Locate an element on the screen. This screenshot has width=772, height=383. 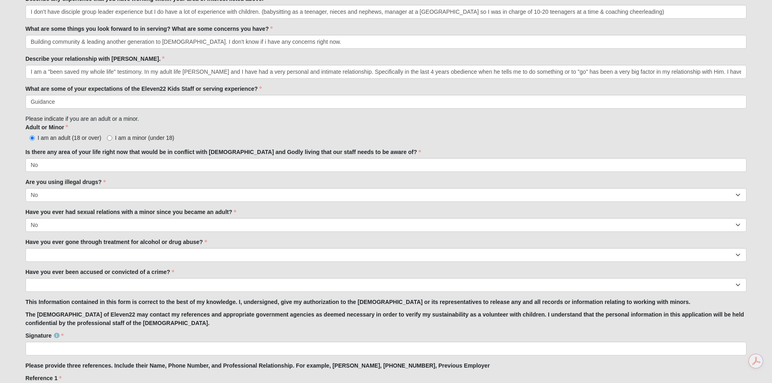
label: Reference 1 is located at coordinates (43, 378).